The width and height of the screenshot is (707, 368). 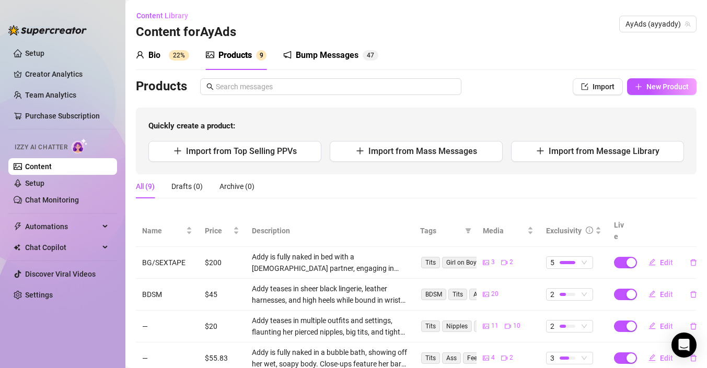 I want to click on span: thunderbolt, so click(x=18, y=227).